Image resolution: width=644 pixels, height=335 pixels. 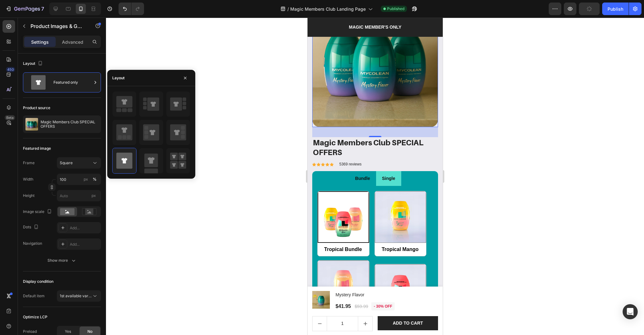 What do you see at coordinates (29, 163) in the screenshot?
I see `label: Frame` at bounding box center [29, 163].